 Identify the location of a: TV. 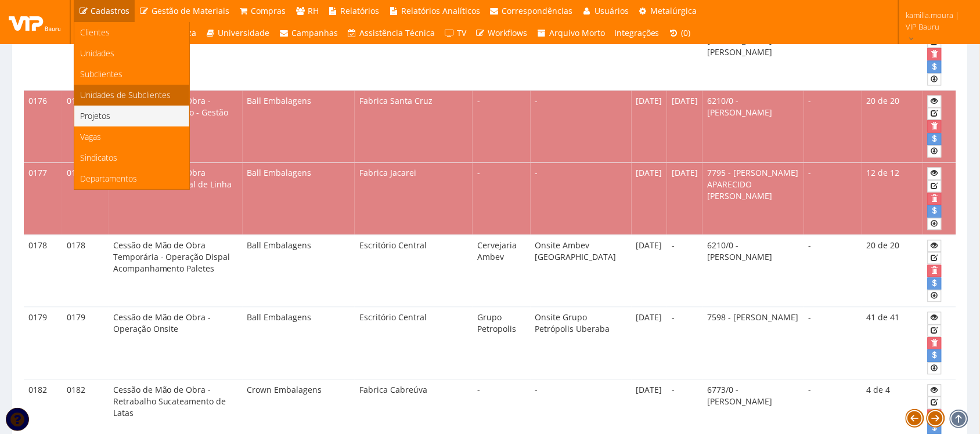
(456, 33).